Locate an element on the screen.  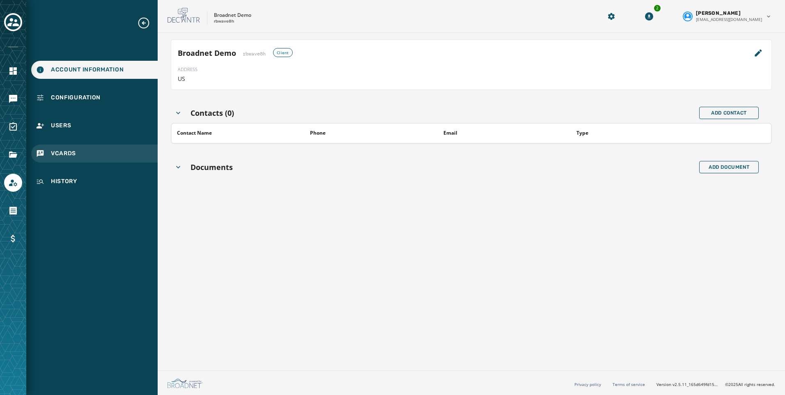
span: US is located at coordinates (182, 79).